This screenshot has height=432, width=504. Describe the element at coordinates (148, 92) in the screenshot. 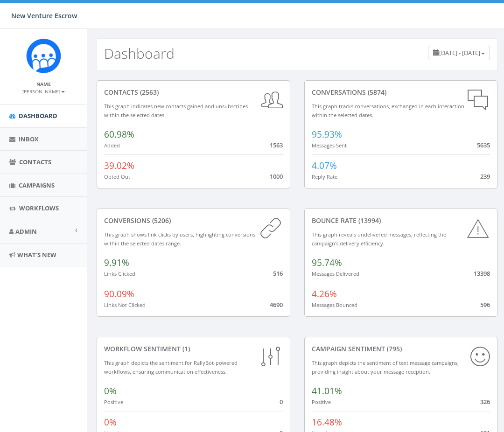

I see `span: (2563)` at that location.